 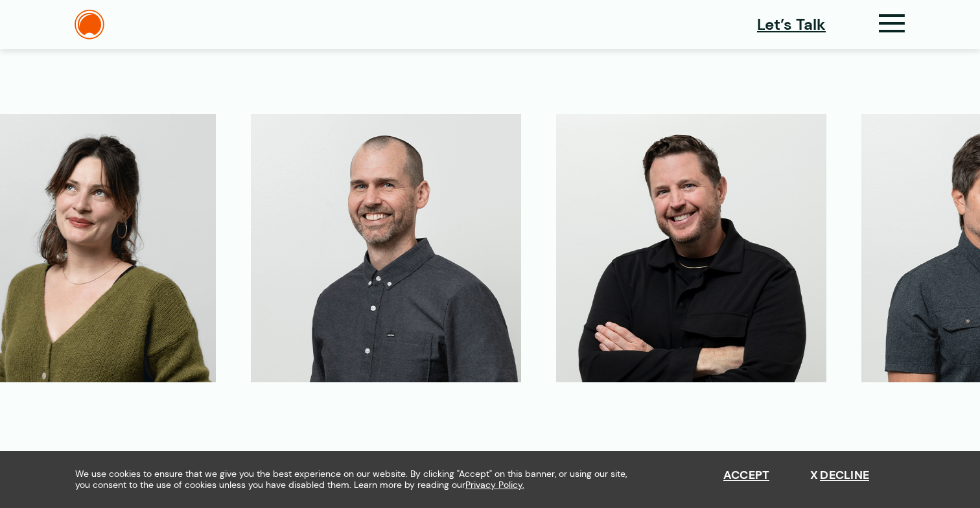 What do you see at coordinates (791, 24) in the screenshot?
I see `a: Let’s Talk` at bounding box center [791, 24].